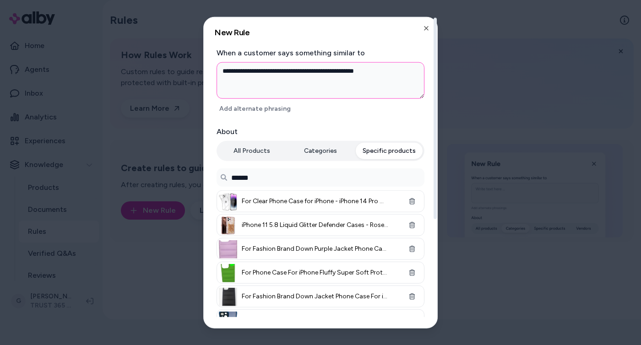  I want to click on button: All Products, so click(252, 151).